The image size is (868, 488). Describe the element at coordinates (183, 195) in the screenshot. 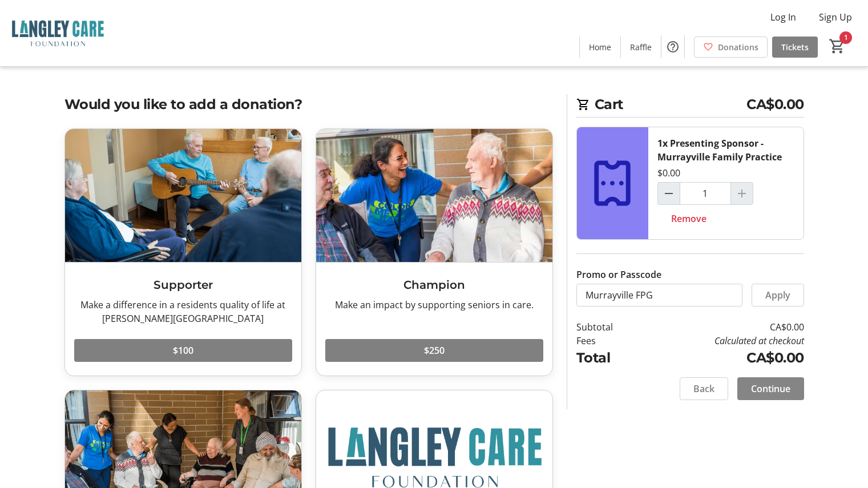

I see `img: Supporter` at that location.